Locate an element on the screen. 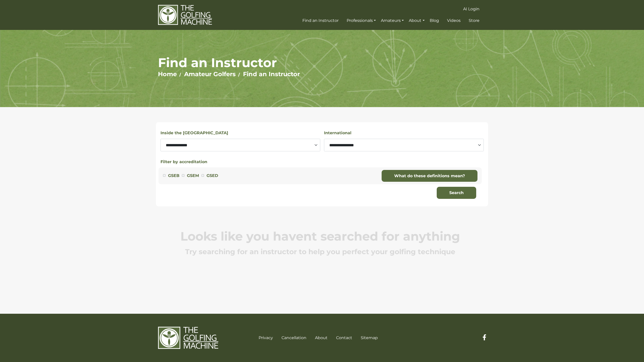 This screenshot has width=644, height=362. a: Videos is located at coordinates (454, 20).